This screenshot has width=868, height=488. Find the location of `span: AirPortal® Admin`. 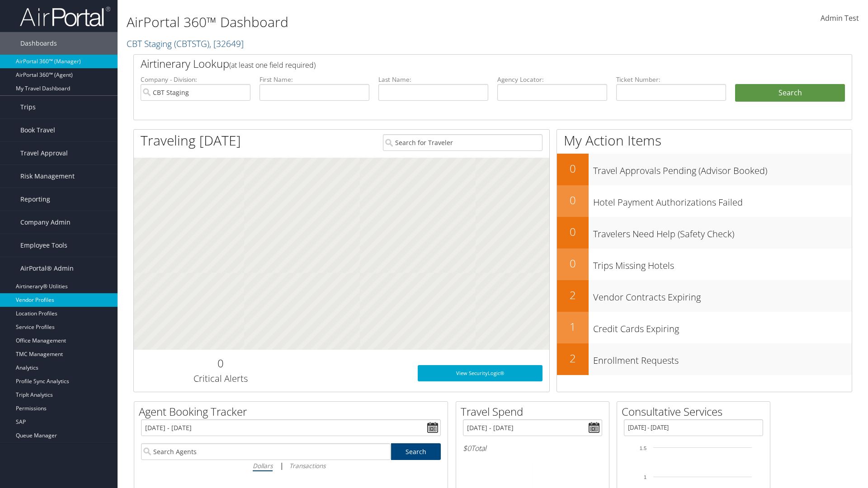

span: AirPortal® Admin is located at coordinates (46, 269).